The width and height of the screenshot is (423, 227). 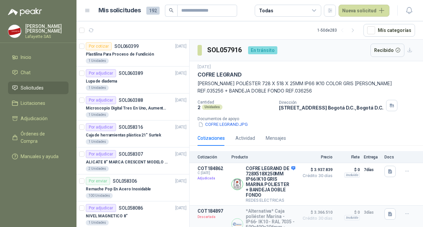 What do you see at coordinates (372, 169) in the screenshot?
I see `p: 7 días` at bounding box center [372, 169].